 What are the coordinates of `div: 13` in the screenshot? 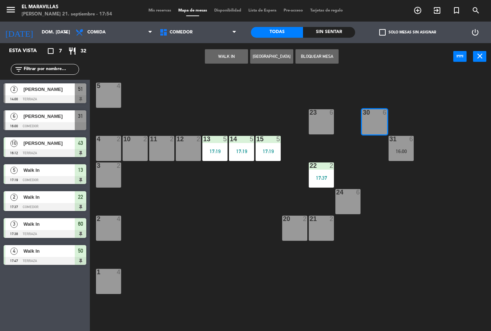 It's located at (203, 139).